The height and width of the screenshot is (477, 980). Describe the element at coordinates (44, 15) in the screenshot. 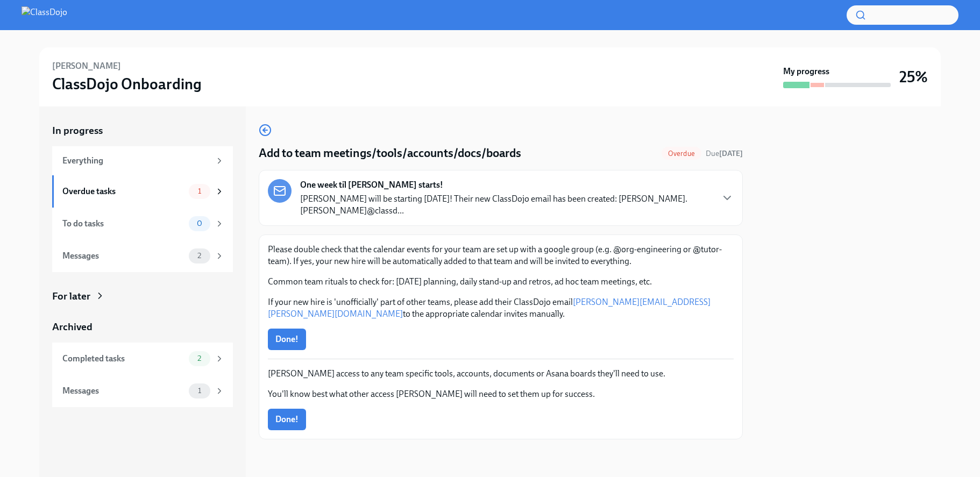

I see `img: ClassDojo` at that location.